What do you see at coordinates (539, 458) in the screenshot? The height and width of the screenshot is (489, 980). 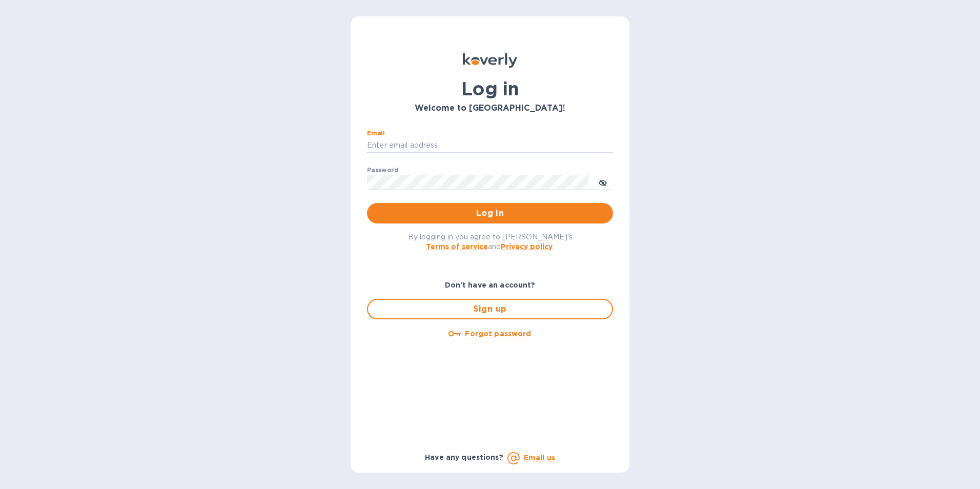 I see `b: Email us` at bounding box center [539, 458].